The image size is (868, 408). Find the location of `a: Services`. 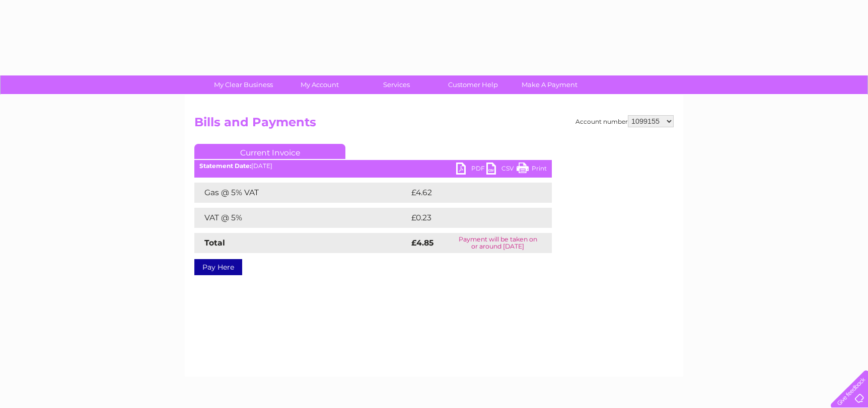

a: Services is located at coordinates (397, 85).